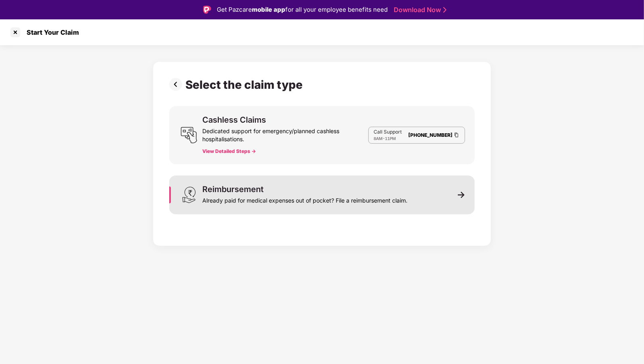 This screenshot has height=364, width=644. What do you see at coordinates (419, 10) in the screenshot?
I see `a: Download Now` at bounding box center [419, 10].